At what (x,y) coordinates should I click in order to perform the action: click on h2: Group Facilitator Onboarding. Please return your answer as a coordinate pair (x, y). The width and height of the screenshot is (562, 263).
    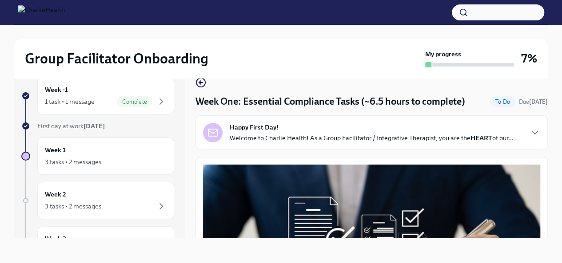
    Looking at the image, I should click on (116, 59).